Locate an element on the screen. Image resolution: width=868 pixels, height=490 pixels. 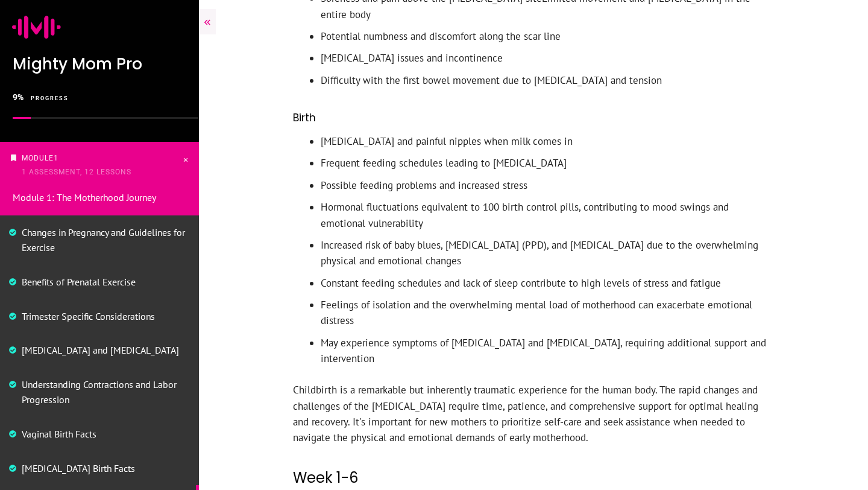
span: Mighty Mom Pro is located at coordinates (77, 64).